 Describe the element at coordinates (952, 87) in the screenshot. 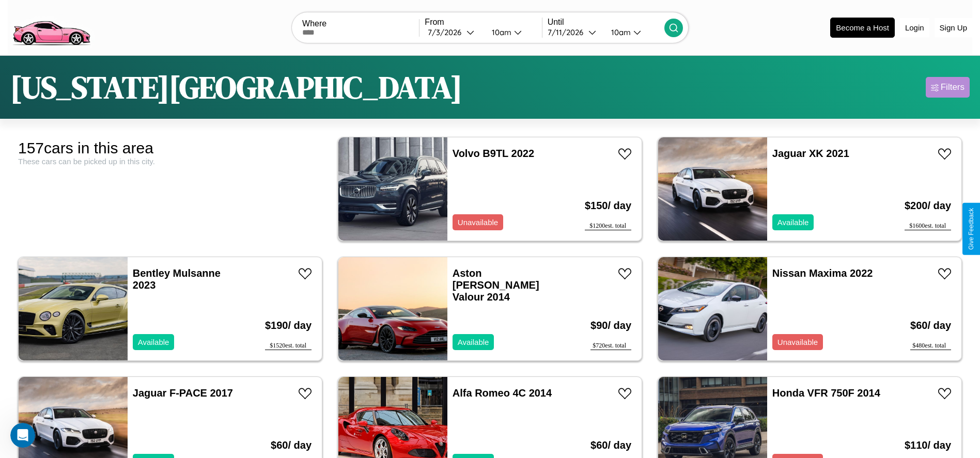

I see `div: Filters` at that location.